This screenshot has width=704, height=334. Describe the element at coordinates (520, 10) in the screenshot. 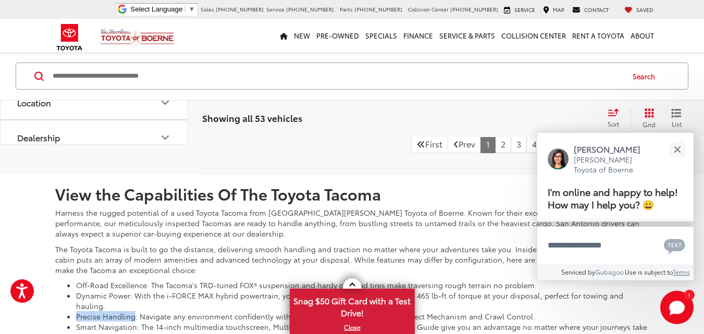

I see `a: Service` at that location.